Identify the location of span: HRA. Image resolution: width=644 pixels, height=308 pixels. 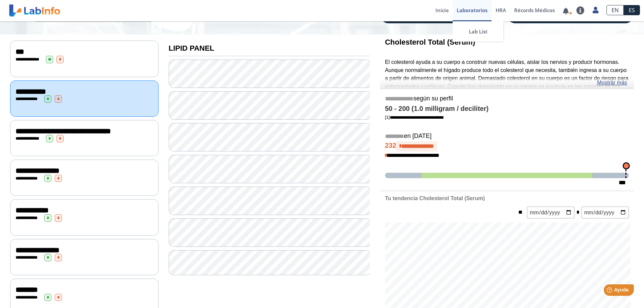
(501, 10).